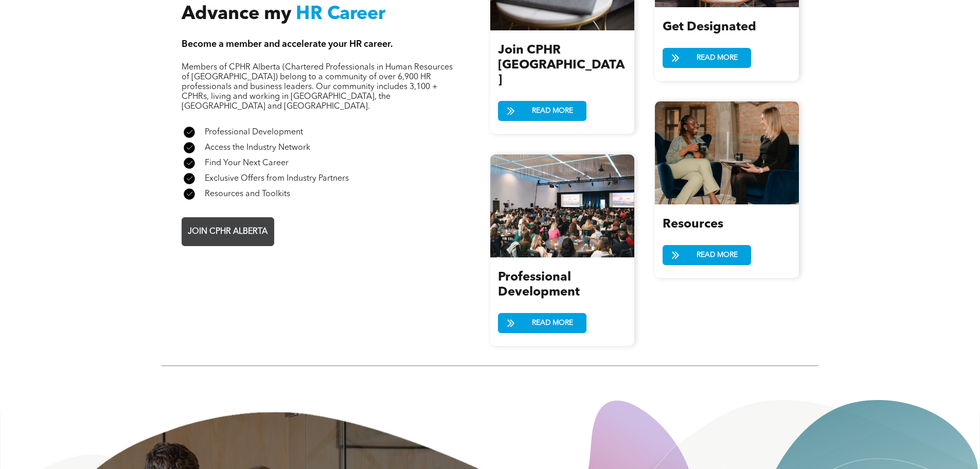 This screenshot has height=469, width=980. Describe the element at coordinates (247, 163) in the screenshot. I see `span: Find Your Next Career` at that location.